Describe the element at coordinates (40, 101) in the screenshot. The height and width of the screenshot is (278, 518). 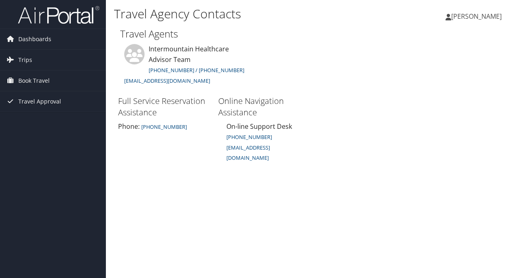
I see `span: Travel Approval` at that location.